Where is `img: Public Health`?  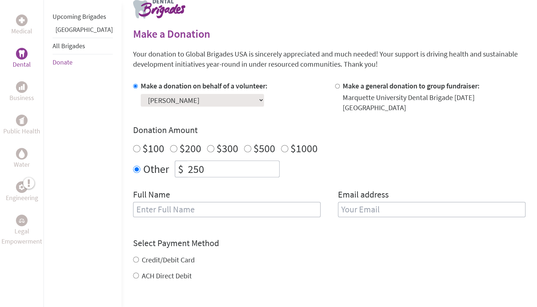 img: Public Health is located at coordinates (22, 120).